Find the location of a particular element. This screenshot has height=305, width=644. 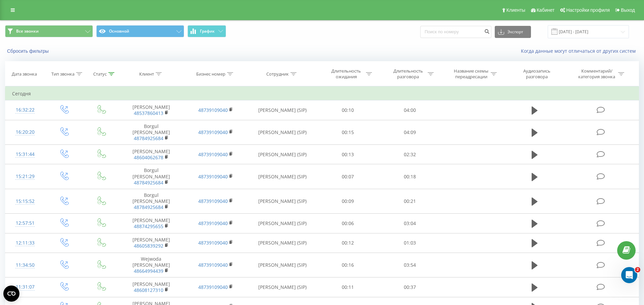

div: 12:57:51 is located at coordinates (25, 223).